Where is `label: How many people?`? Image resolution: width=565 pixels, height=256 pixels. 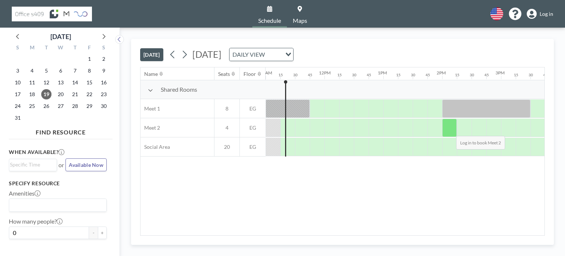 label: How many people? is located at coordinates (36, 221).